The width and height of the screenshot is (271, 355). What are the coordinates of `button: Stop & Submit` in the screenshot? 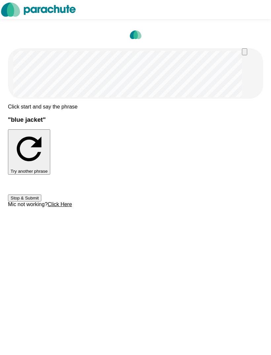 It's located at (24, 198).